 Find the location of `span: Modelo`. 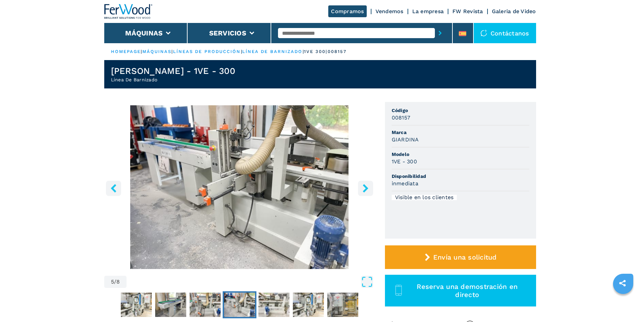

span: Modelo is located at coordinates (460, 154).